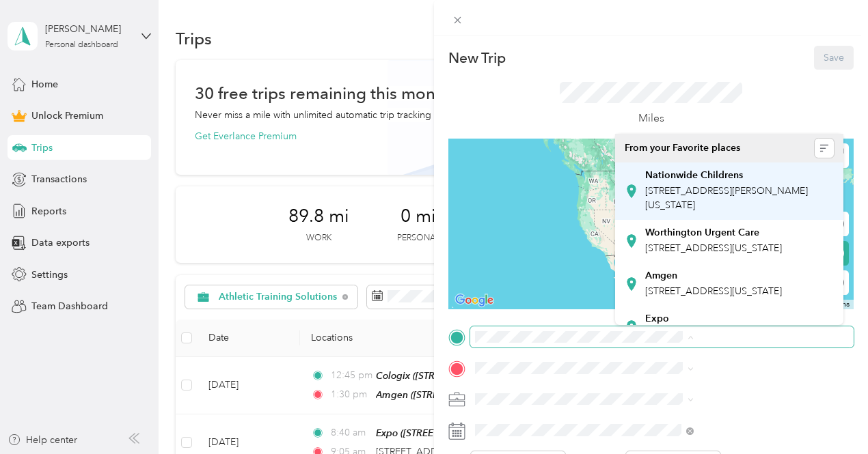 The image size is (868, 454). What do you see at coordinates (651, 118) in the screenshot?
I see `p: Miles` at bounding box center [651, 118].